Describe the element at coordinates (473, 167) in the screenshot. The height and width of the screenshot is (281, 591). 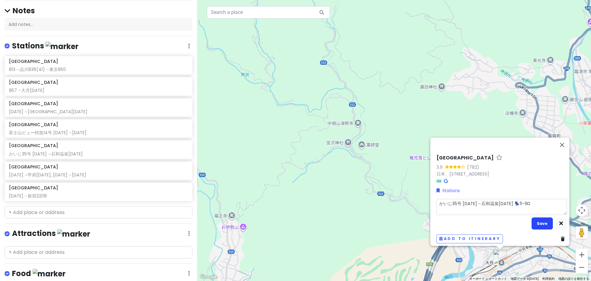
I see `div: (782)` at that location.